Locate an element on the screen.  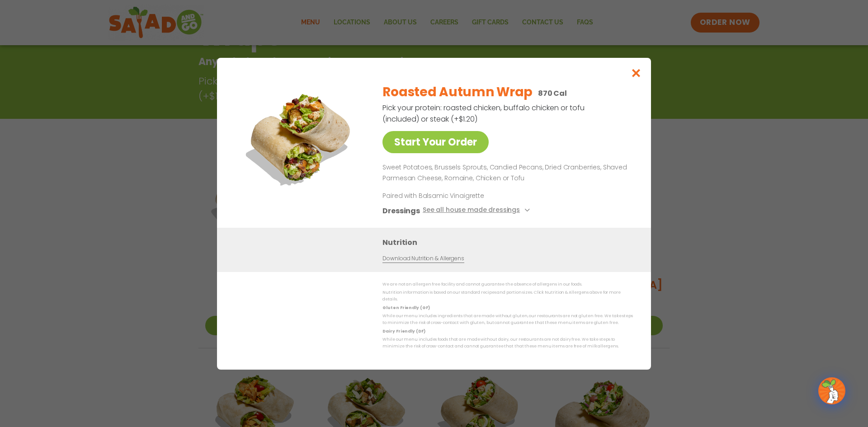
button: Close modal is located at coordinates (636, 73).